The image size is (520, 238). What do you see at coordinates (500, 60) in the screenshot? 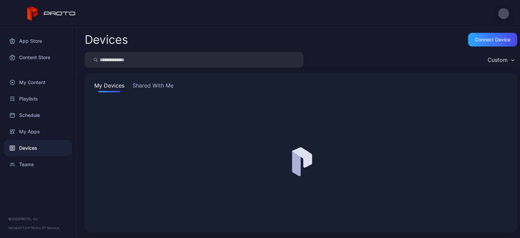
I see `button: Custom` at bounding box center [500, 60].